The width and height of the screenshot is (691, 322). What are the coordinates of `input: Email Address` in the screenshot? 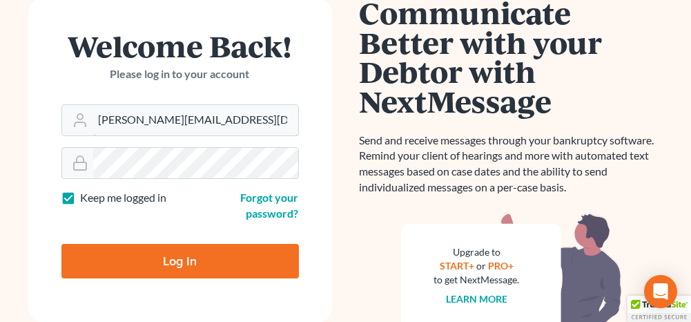 It's located at (195, 120).